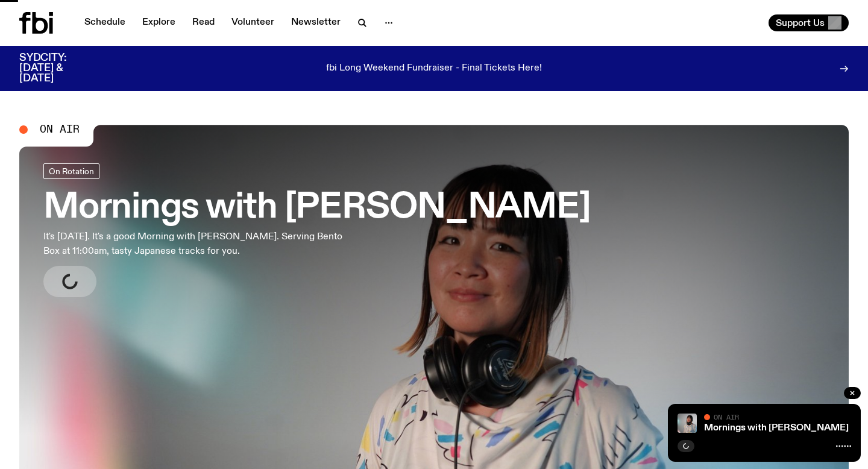 This screenshot has width=868, height=469. Describe the element at coordinates (203, 23) in the screenshot. I see `a: Read` at that location.